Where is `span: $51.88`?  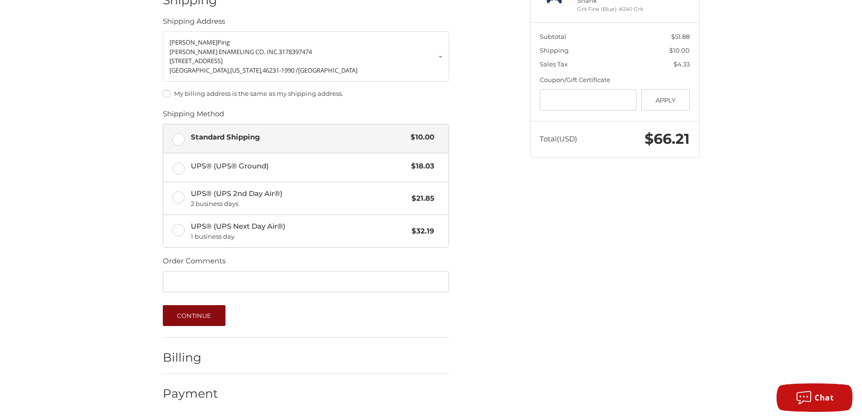
span: $51.88 is located at coordinates (680, 37).